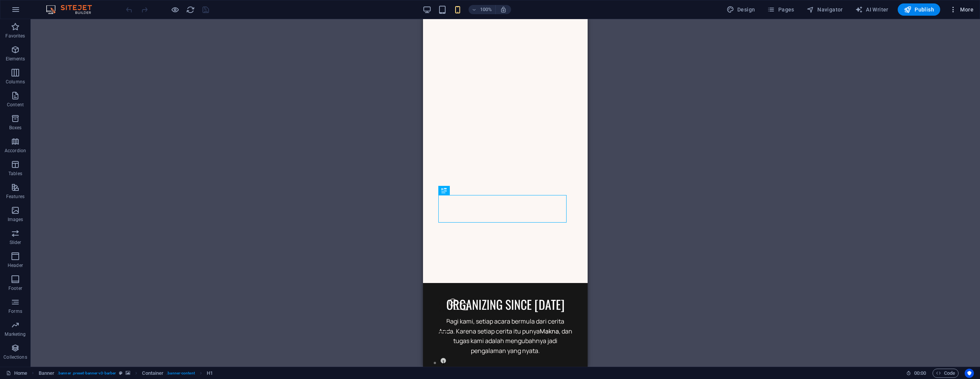 This screenshot has width=980, height=379. I want to click on p: Content, so click(15, 105).